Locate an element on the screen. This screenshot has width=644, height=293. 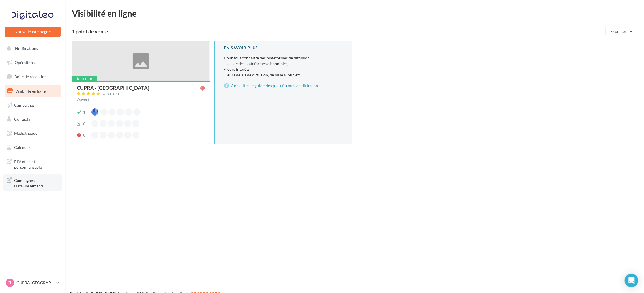
span: Campagnes DataOnDemand is located at coordinates (36, 183).